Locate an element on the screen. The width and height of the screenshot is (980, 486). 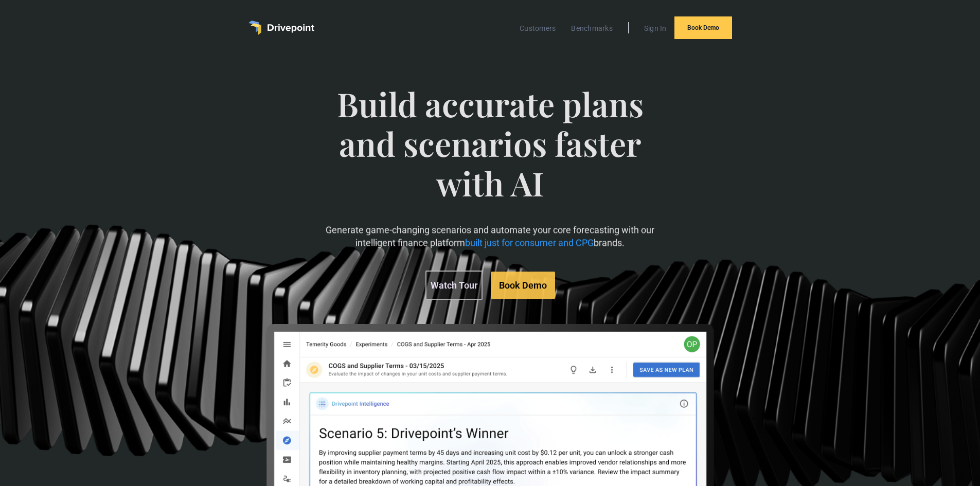
a: Customers is located at coordinates (537, 29).